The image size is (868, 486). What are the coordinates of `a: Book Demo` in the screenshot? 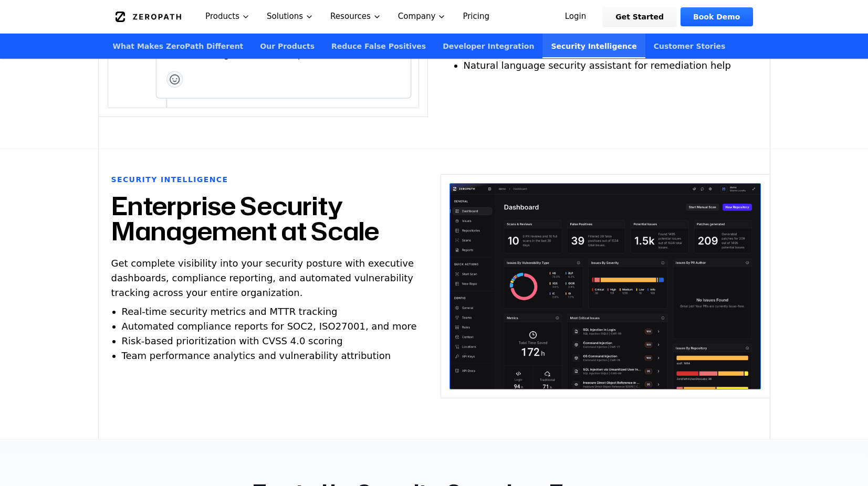 It's located at (717, 17).